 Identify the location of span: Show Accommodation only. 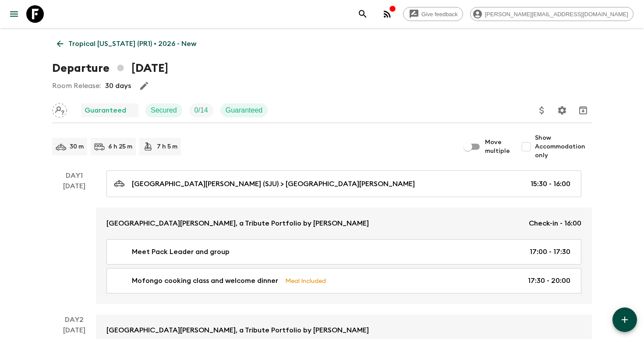
(563, 147).